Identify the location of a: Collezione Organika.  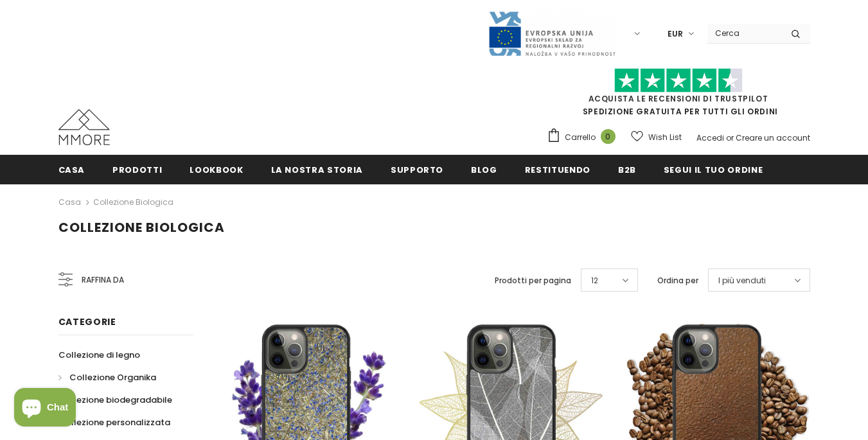
(107, 377).